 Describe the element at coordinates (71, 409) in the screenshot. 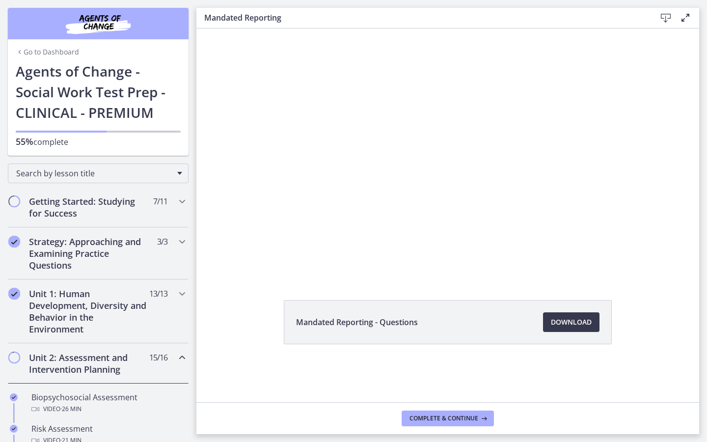

I see `span: · 26 min` at that location.